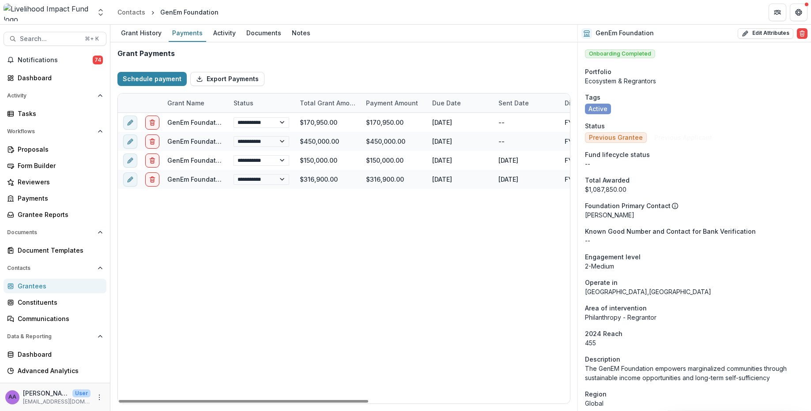  Describe the element at coordinates (58, 166) in the screenshot. I see `div: Form Builder` at that location.